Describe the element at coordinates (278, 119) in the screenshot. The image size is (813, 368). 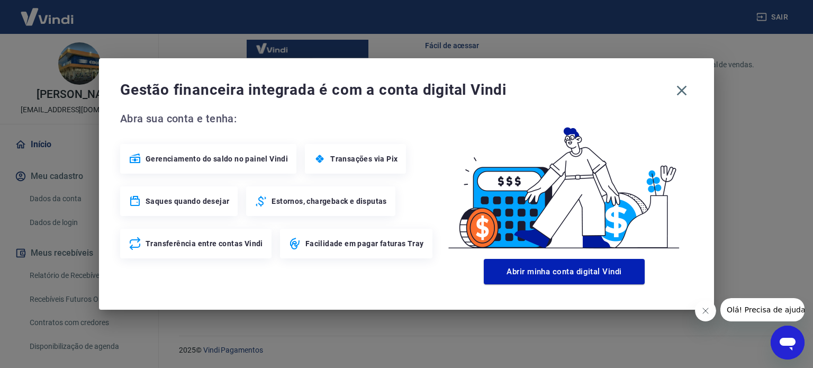
I see `span: Abra sua conta e tenha:` at that location.